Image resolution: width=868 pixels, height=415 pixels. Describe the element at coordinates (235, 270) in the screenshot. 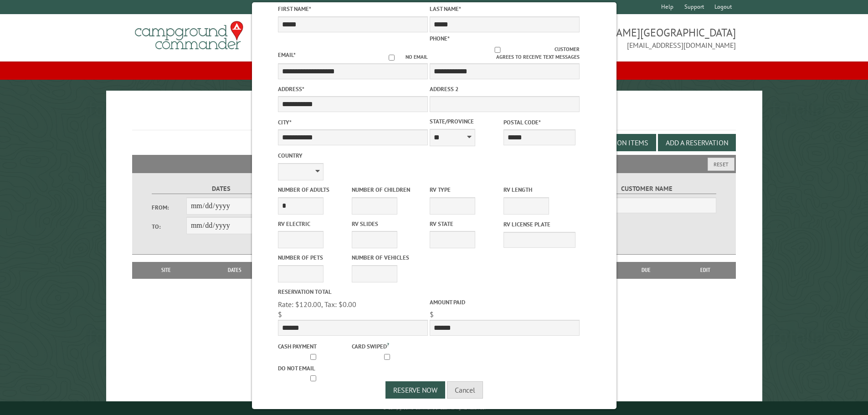

I see `th: Dates` at that location.